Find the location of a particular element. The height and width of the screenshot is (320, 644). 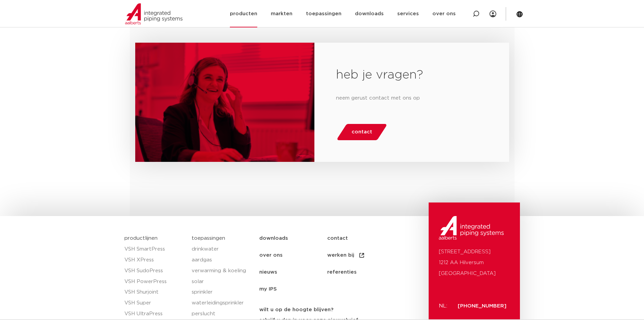

a: downloads is located at coordinates (294, 238).